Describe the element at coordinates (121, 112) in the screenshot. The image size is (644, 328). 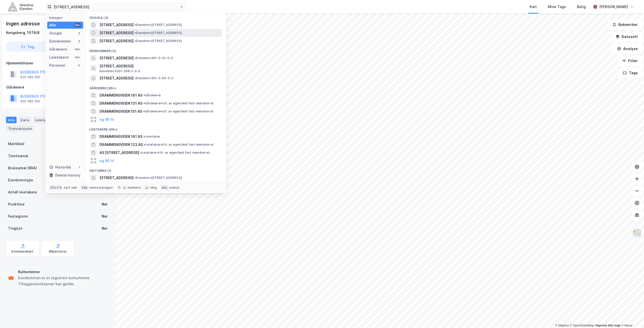
I see `span: DRAMMENSVEIEN 151 AS` at that location.